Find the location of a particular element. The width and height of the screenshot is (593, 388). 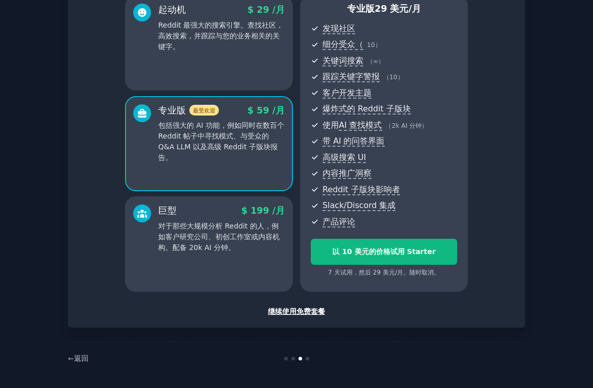

div: 7 天试用，然后 29 美元/月。随时取消。 is located at coordinates (384, 273).